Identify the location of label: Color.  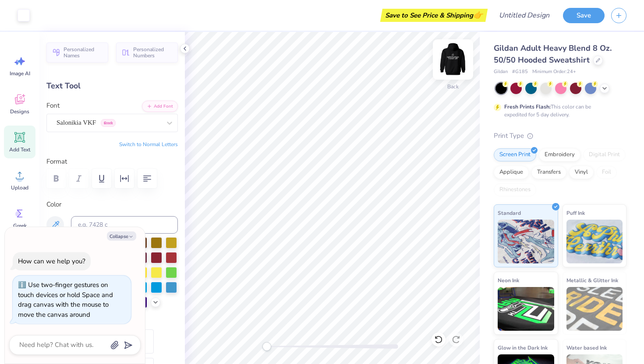
(112, 205).